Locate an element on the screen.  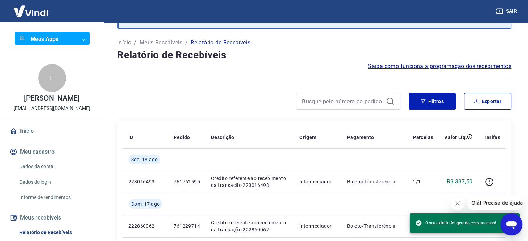
p: Pedido is located at coordinates (181, 137).